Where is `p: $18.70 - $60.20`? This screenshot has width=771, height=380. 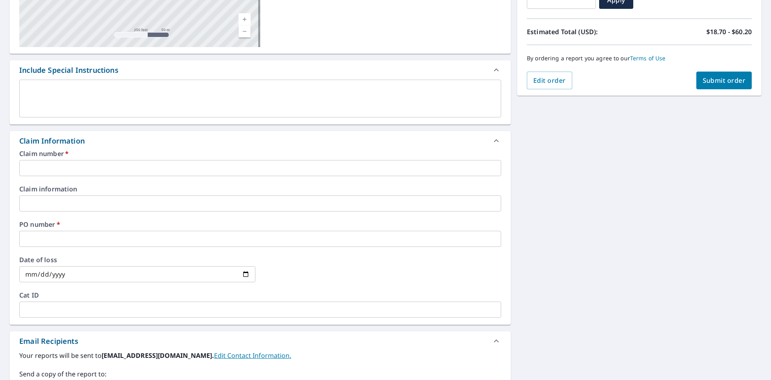 p: $18.70 - $60.20 is located at coordinates (729, 32).